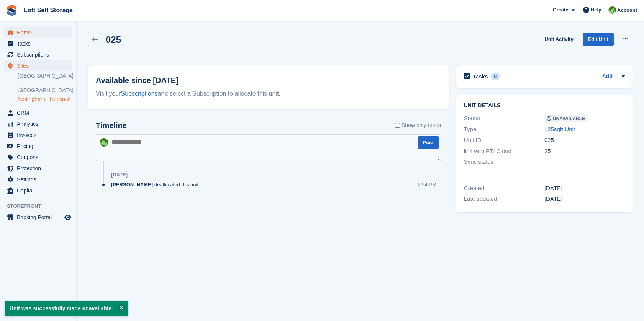  Describe the element at coordinates (268, 94) in the screenshot. I see `div: Visit your and select a Subscription to allocate this unit.` at that location.